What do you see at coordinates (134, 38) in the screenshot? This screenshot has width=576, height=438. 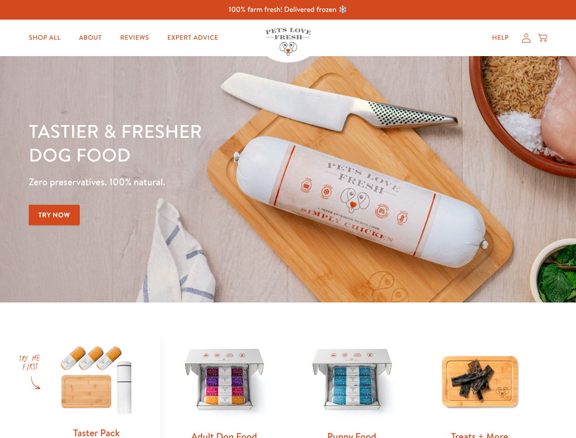 I see `a: Reviews` at bounding box center [134, 38].